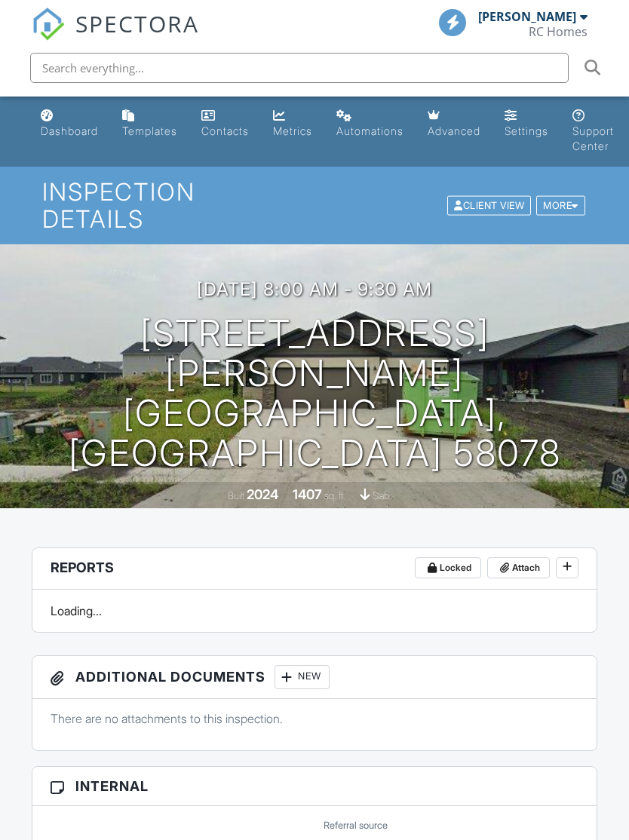 This screenshot has height=840, width=629. I want to click on div: Advanced, so click(454, 130).